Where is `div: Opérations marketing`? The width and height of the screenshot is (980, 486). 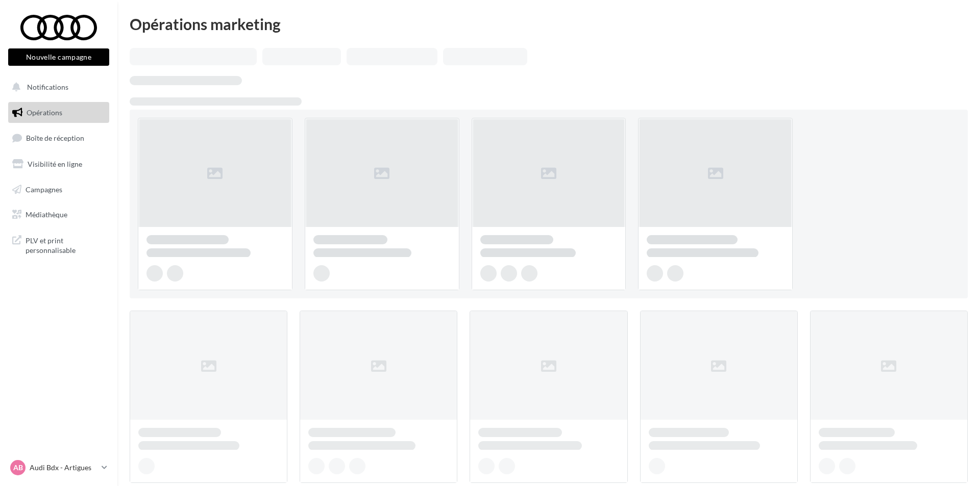 div: Opérations marketing is located at coordinates (549, 24).